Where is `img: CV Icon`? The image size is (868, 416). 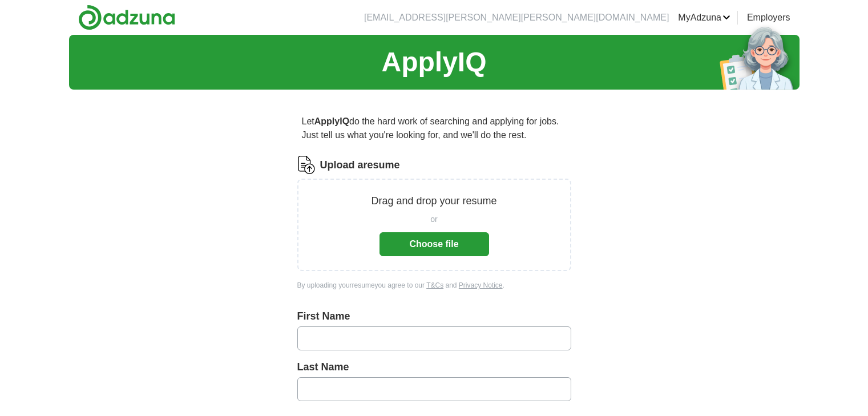
img: CV Icon is located at coordinates (306, 165).